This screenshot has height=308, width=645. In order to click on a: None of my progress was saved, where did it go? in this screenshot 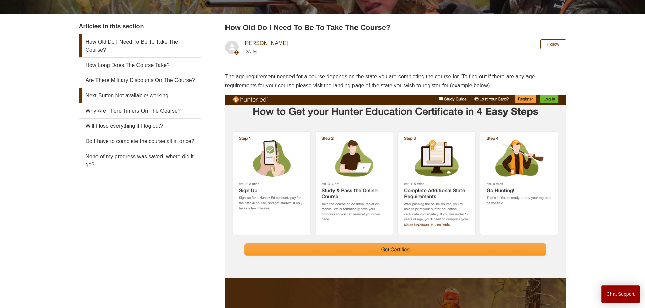, I will do `click(140, 161)`.